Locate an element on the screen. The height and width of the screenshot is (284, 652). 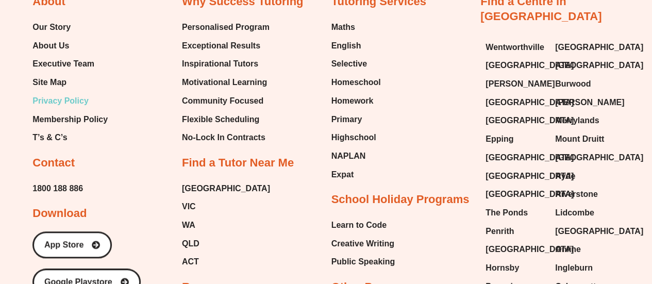
span: T’s & C’s is located at coordinates (49, 138).